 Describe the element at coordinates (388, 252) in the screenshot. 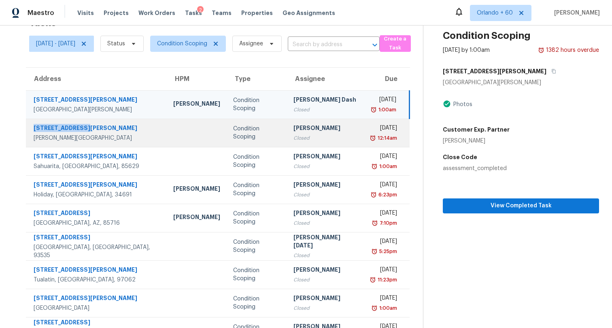

I see `div: 5:25pm` at that location.